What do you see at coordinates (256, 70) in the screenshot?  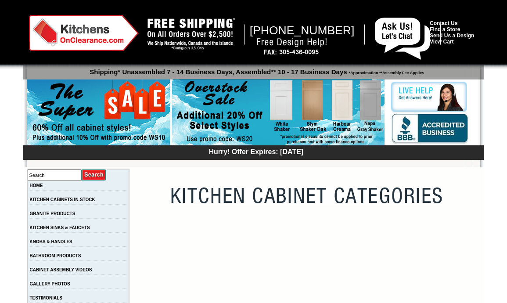 I see `p: Shipping* Unassembled 7 - 14 Business Days, Assembled** 10 - 17 Business Days` at bounding box center [256, 70].